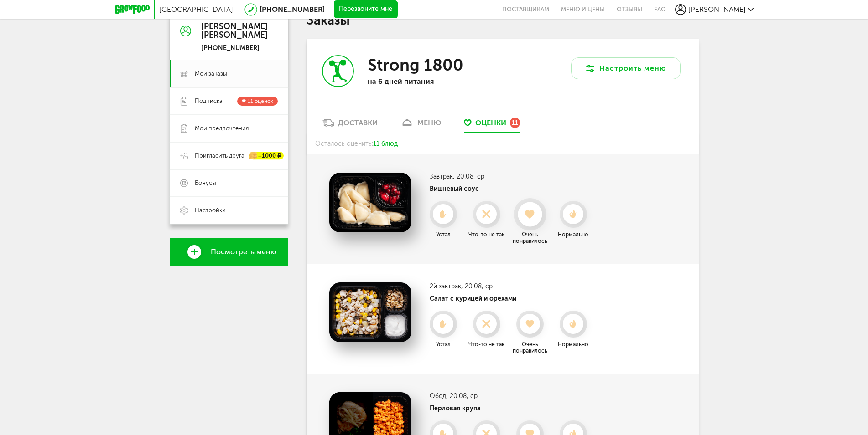 The width and height of the screenshot is (868, 435). What do you see at coordinates (221, 129) in the screenshot?
I see `span: Мои предпочтения` at bounding box center [221, 129].